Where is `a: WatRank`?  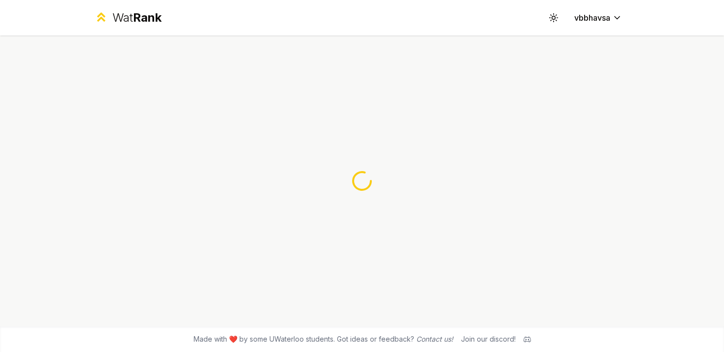
a: WatRank is located at coordinates (128, 18).